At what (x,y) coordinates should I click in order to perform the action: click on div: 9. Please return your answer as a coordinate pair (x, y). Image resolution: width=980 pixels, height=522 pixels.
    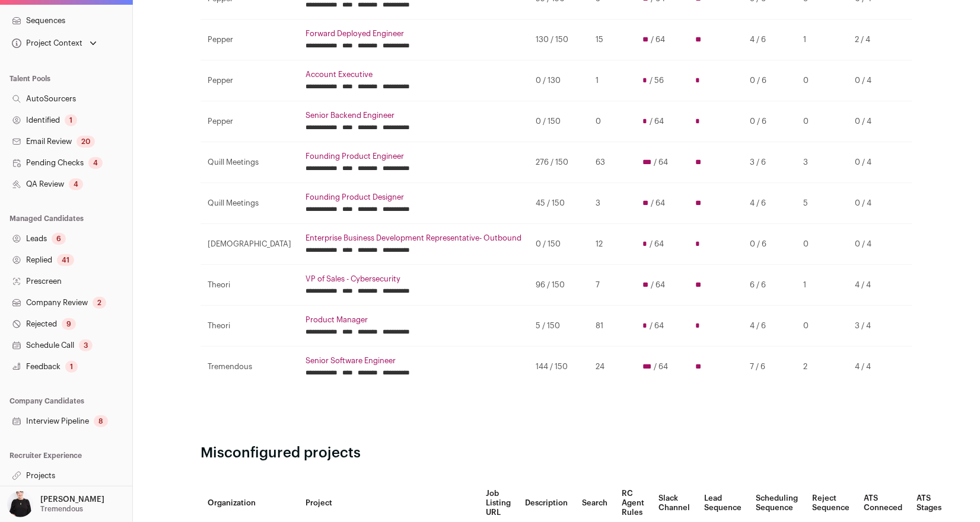
    Looking at the image, I should click on (69, 324).